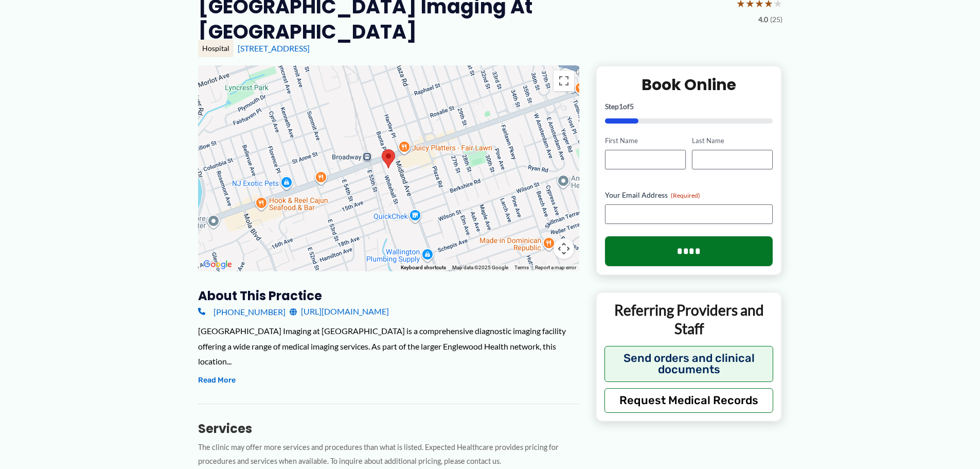 Image resolution: width=980 pixels, height=469 pixels. Describe the element at coordinates (215, 49) in the screenshot. I see `div: Hospital` at that location.